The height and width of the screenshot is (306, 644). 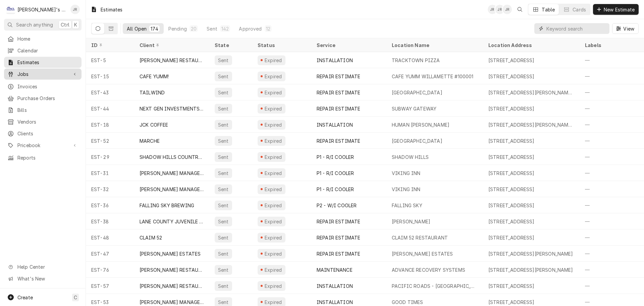 I want to click on span: Estimates, so click(x=48, y=62).